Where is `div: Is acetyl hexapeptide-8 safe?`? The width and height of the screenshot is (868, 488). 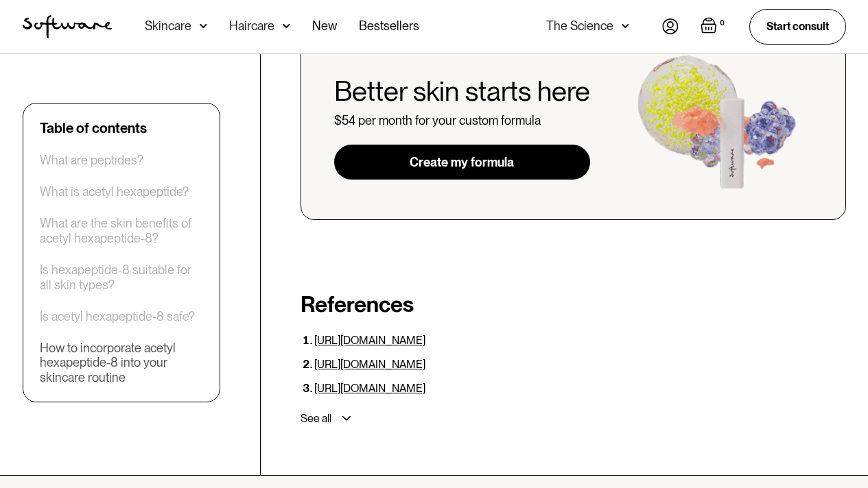 div: Is acetyl hexapeptide-8 safe? is located at coordinates (117, 316).